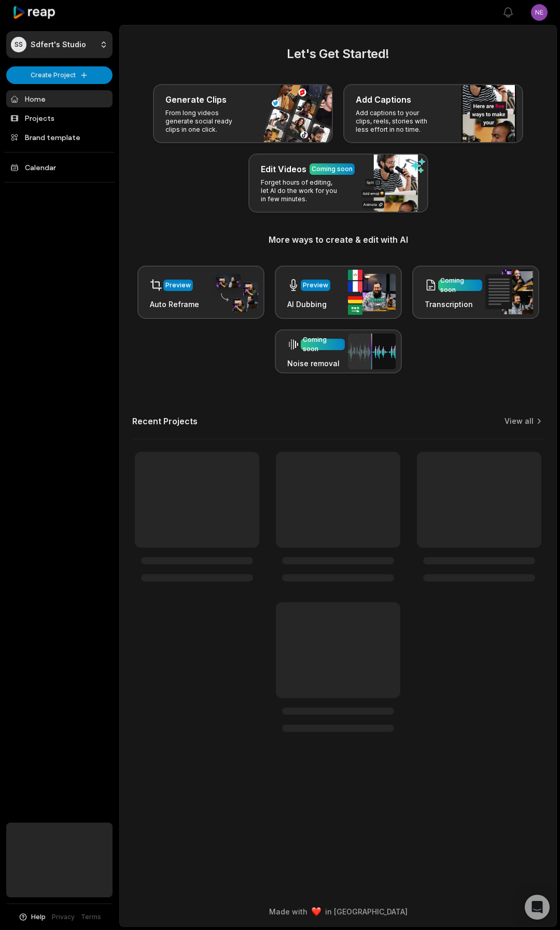 The width and height of the screenshot is (560, 930). Describe the element at coordinates (165, 421) in the screenshot. I see `h2: Recent Projects` at that location.